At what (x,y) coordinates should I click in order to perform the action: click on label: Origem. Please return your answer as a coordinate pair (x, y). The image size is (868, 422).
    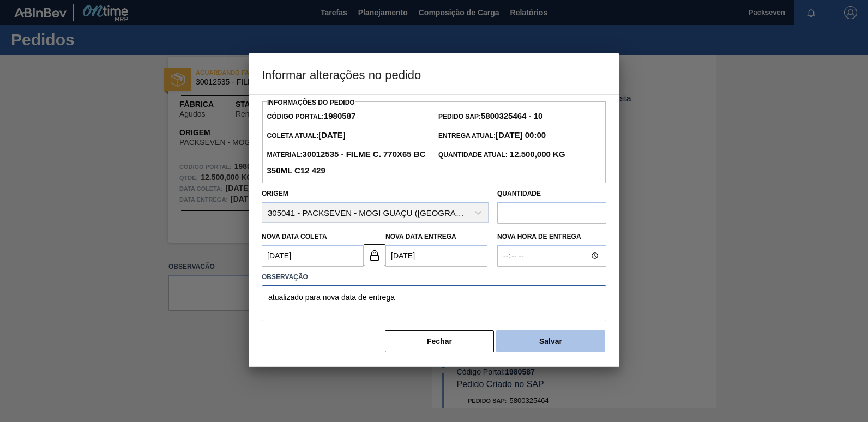
    Looking at the image, I should click on (275, 194).